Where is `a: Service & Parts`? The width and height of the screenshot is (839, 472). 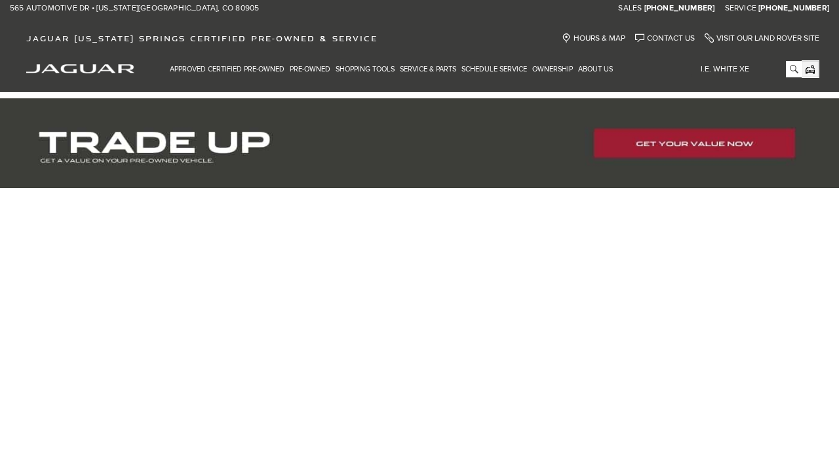
a: Service & Parts is located at coordinates (428, 69).